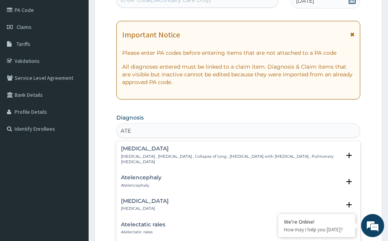  I want to click on span: Claims, so click(24, 27).